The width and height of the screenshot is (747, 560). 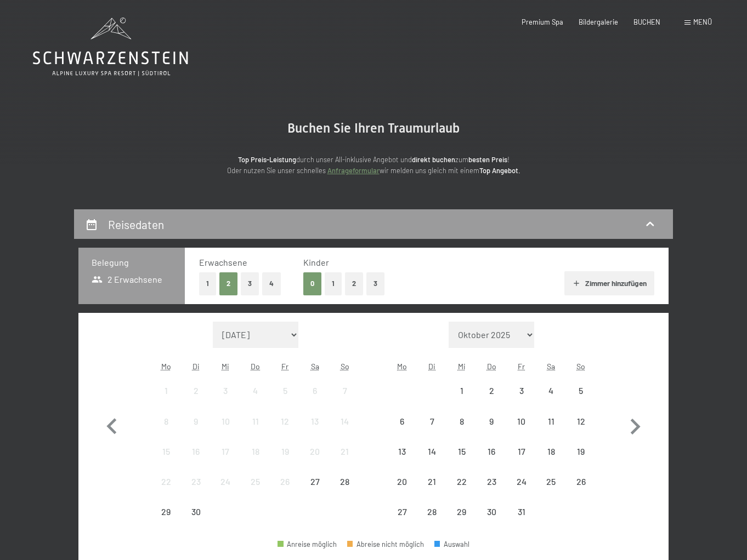 I want to click on span: BUCHEN, so click(x=646, y=22).